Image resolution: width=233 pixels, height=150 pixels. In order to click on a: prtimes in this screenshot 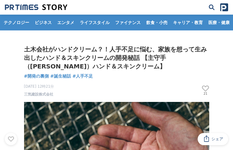, I will do `click(224, 7)`.